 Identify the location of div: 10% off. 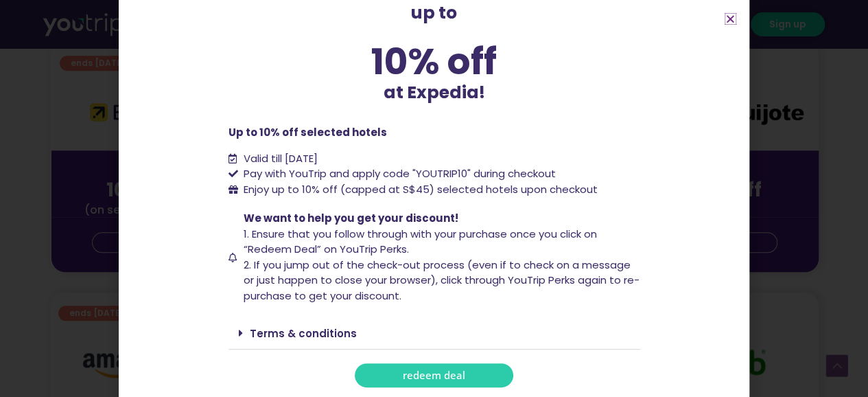
(434, 61).